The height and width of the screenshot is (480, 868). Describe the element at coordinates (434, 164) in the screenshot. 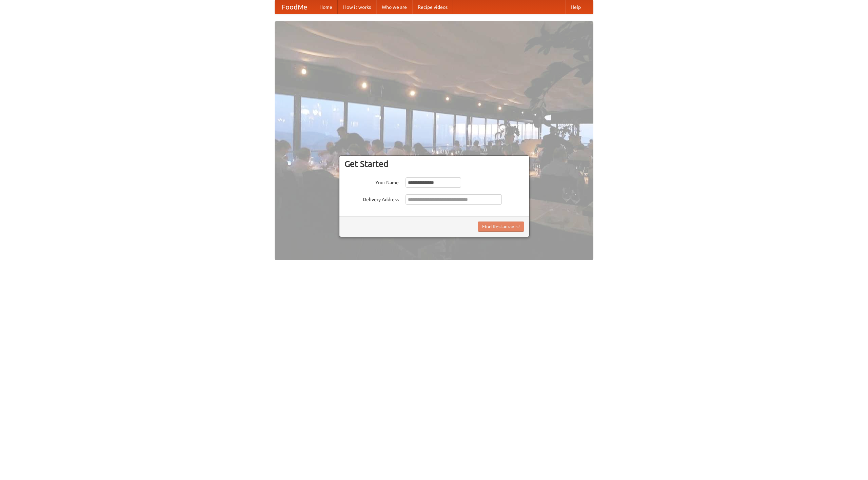

I see `h3: Get Started` at that location.